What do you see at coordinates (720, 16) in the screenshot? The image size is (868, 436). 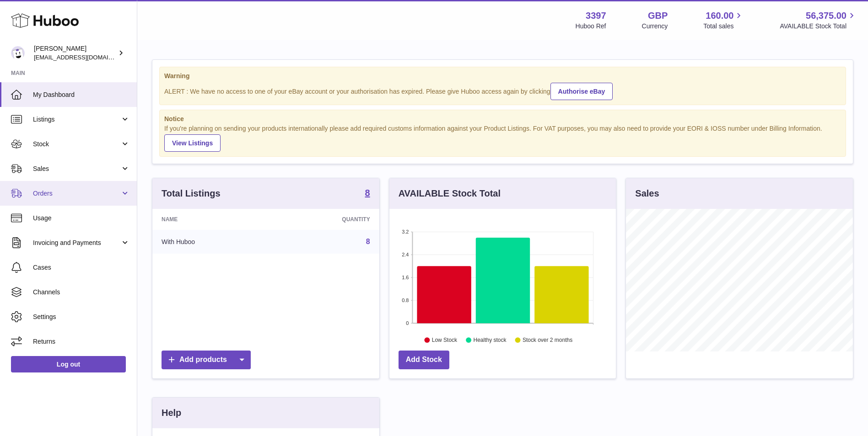 I see `span: 160.00` at bounding box center [720, 16].